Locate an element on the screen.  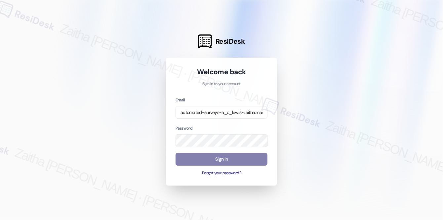
img: ResiDesk Logo is located at coordinates (205, 41).